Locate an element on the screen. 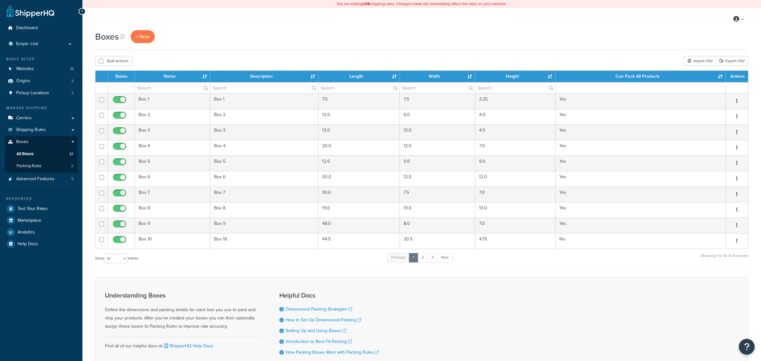  h3: Helpful Docs is located at coordinates (329, 295).